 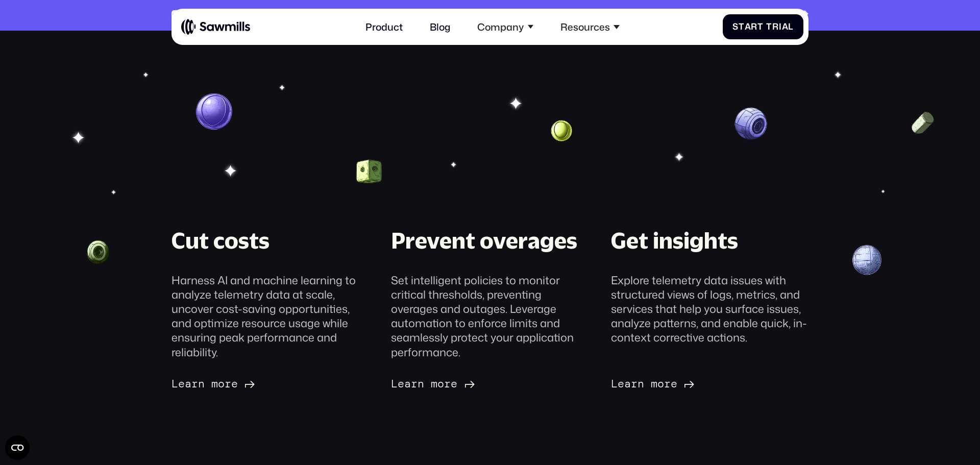 I want to click on div: Harness AI and machine learning to analyze telemetry data at scale, uncover cost-saving opportuni..., so click(x=270, y=316).